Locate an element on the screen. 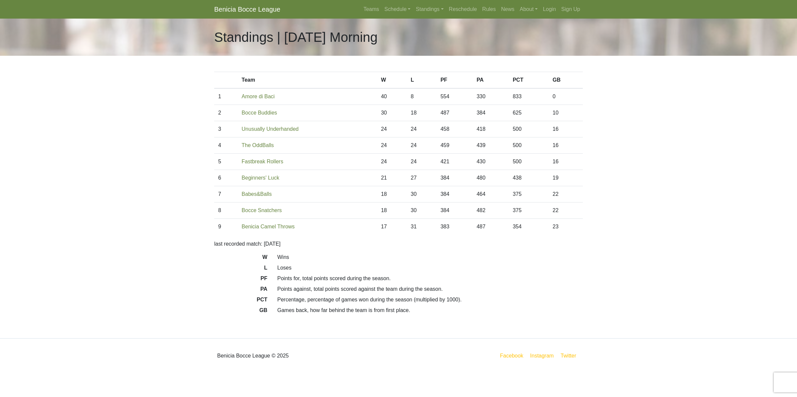 Image resolution: width=797 pixels, height=397 pixels. th: PF is located at coordinates (454, 80).